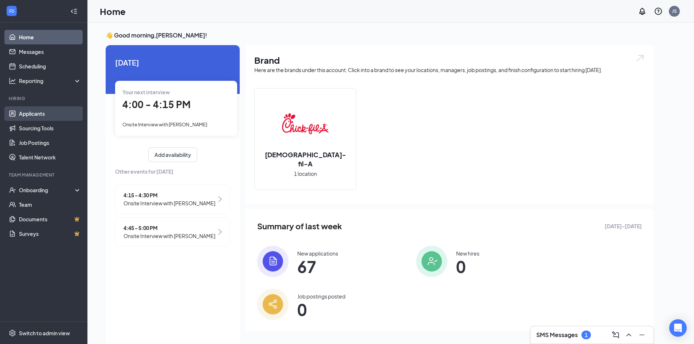  I want to click on a: Scheduling, so click(50, 66).